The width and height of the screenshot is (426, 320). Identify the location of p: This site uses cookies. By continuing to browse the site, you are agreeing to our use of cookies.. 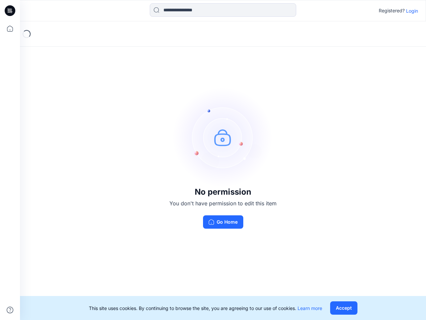
(206, 308).